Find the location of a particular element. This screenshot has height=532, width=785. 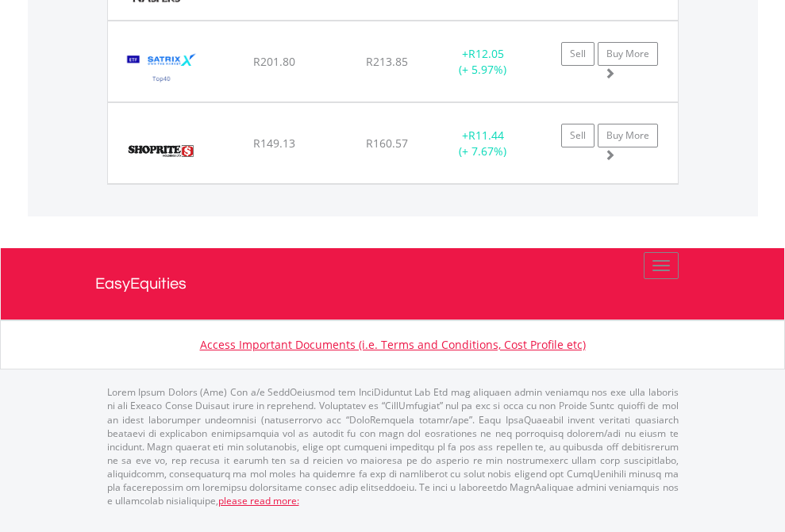

p: Lorem Ipsum Dolors (Ame) Con a/e SeddOeiusmod tem InciDiduntut Lab Etd mag aliquaen admin veniamq... is located at coordinates (393, 447).